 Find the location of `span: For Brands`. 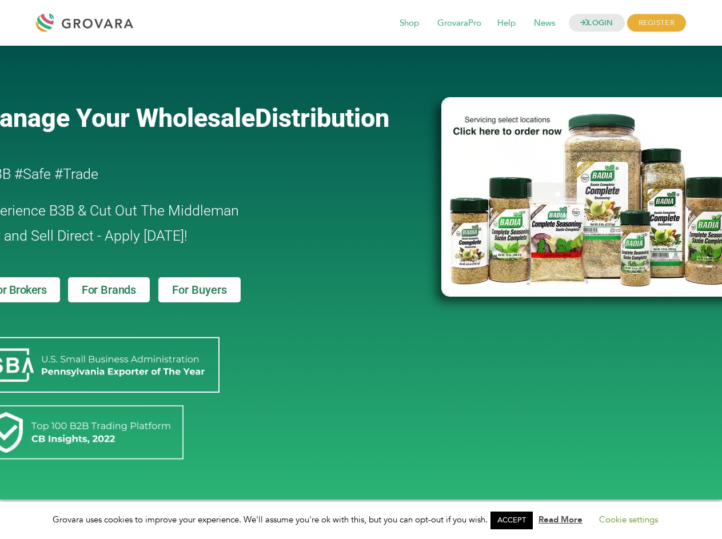

span: For Brands is located at coordinates (109, 290).